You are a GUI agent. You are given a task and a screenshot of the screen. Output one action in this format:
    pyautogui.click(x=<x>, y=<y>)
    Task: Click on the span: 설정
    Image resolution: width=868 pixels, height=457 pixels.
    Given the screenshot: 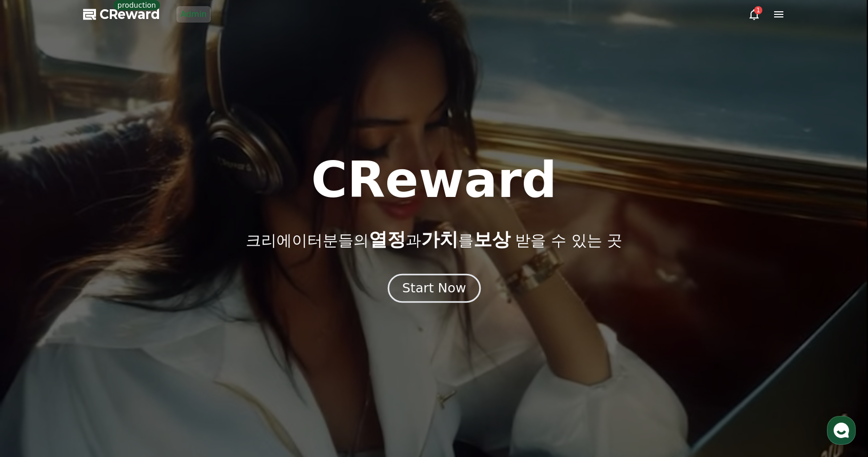 What is the action you would take?
    pyautogui.click(x=165, y=345)
    